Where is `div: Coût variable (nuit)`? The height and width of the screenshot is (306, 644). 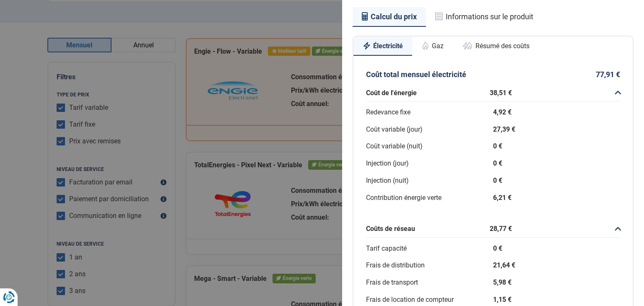 div: Coût variable (nuit) is located at coordinates (429, 146).